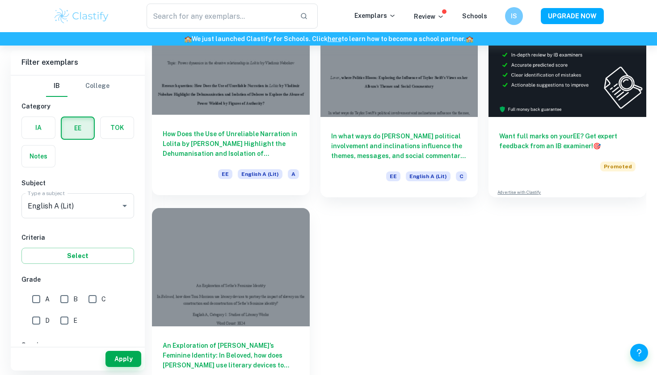 This screenshot has width=657, height=375. Describe the element at coordinates (219, 16) in the screenshot. I see `input: Search for any exemplars...` at that location.